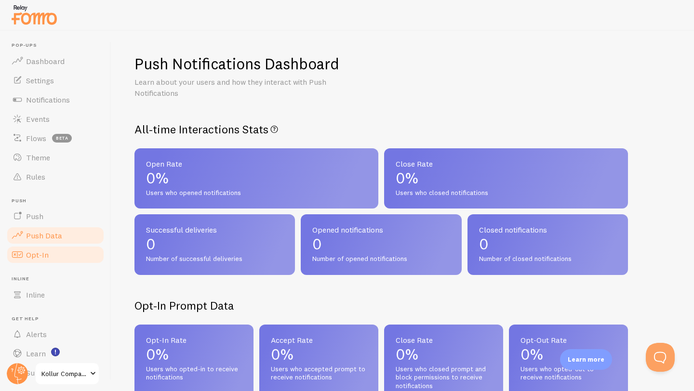  Describe the element at coordinates (55, 255) in the screenshot. I see `a: Opt-In` at that location.